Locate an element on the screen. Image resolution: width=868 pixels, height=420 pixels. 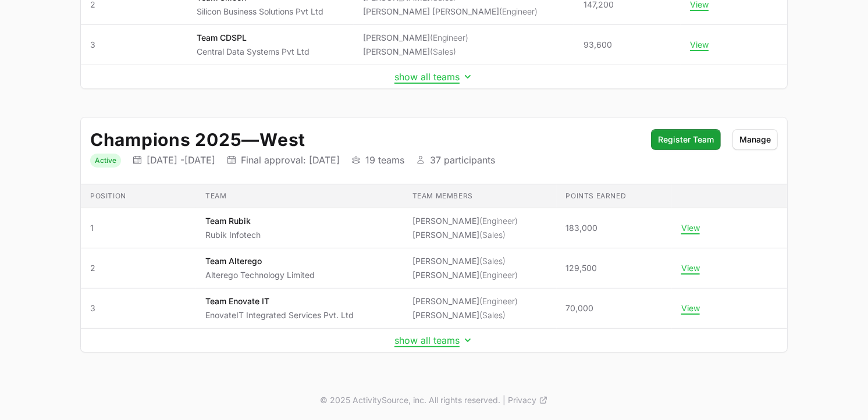
span: 1 is located at coordinates (139, 228).